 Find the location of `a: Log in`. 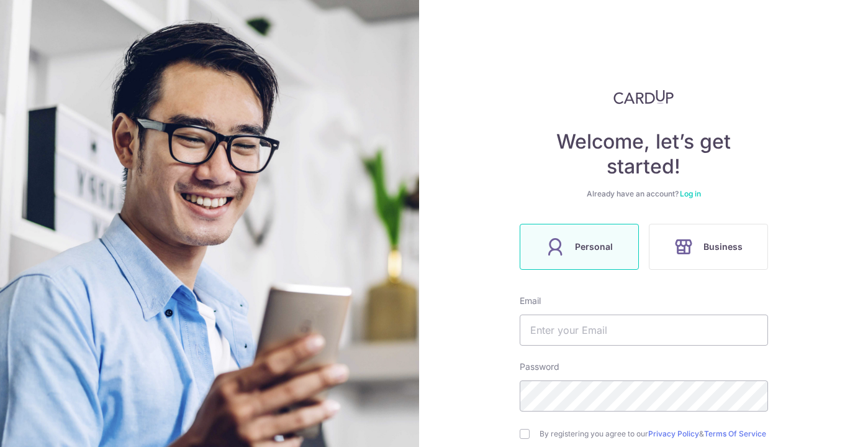

a: Log in is located at coordinates (690, 193).